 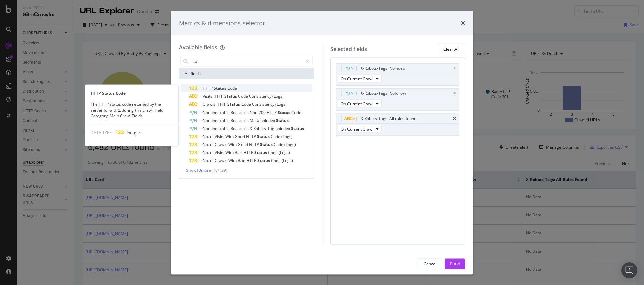 I want to click on div: Cancel, so click(x=430, y=263).